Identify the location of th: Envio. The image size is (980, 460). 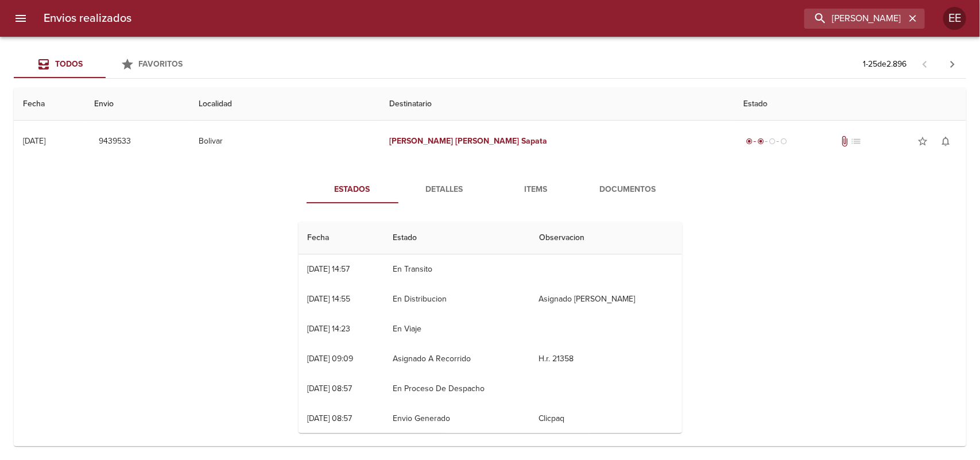
(137, 104).